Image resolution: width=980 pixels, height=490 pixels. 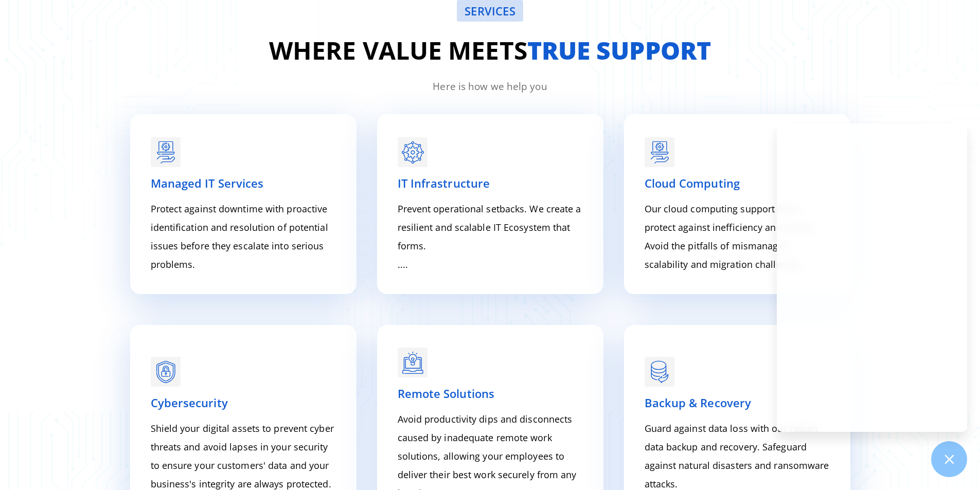 I want to click on span: SERVICES, so click(x=490, y=11).